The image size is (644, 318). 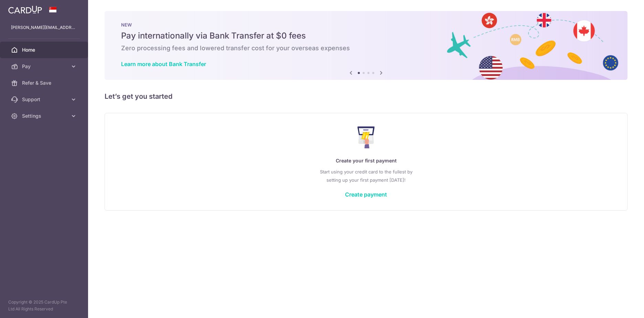 What do you see at coordinates (366, 48) in the screenshot?
I see `h6: Zero processing fees and lowered transfer cost for your overseas expenses` at bounding box center [366, 48].